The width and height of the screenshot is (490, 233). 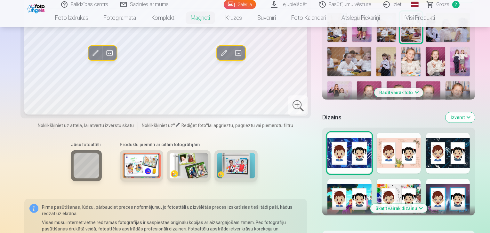 I want to click on a: Fotogrāmata, so click(x=120, y=18).